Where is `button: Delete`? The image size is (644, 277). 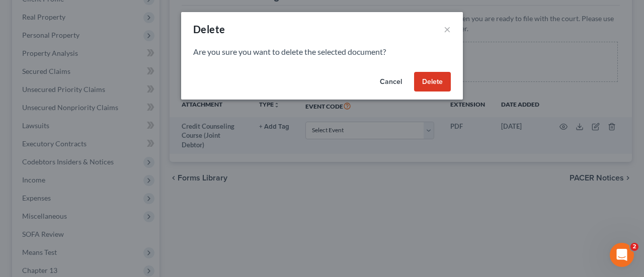
button: Delete is located at coordinates (432, 82).